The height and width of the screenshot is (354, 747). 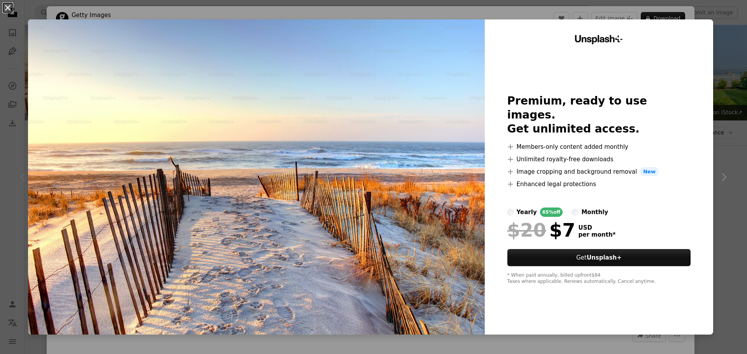 I want to click on span: New, so click(x=649, y=172).